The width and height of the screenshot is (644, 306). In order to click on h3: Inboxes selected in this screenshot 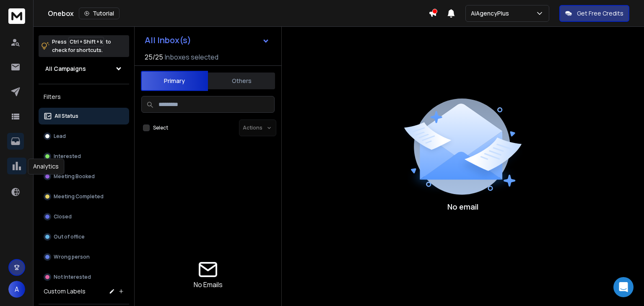, I will do `click(192, 57)`.